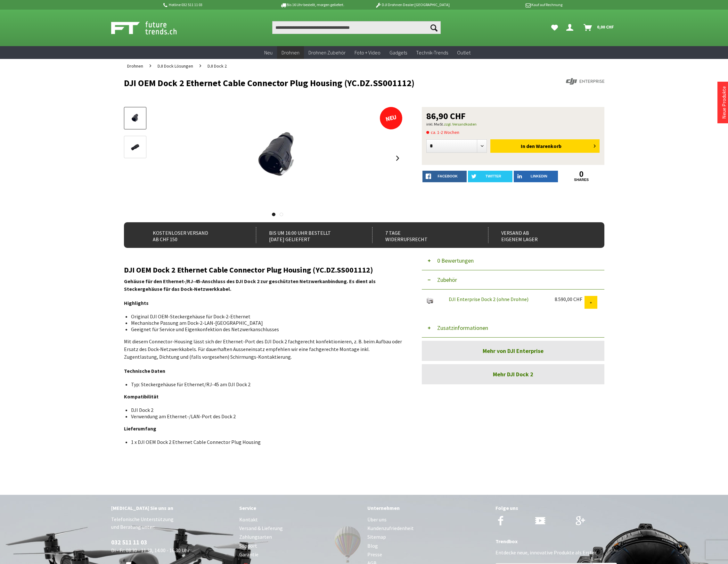 Image resolution: width=728 pixels, height=564 pixels. I want to click on img: Vorschau: DJI OEM Dock 2 Ethernet Cable Connector Plug Housing (YC.DZ.SS001112), so click(135, 119).